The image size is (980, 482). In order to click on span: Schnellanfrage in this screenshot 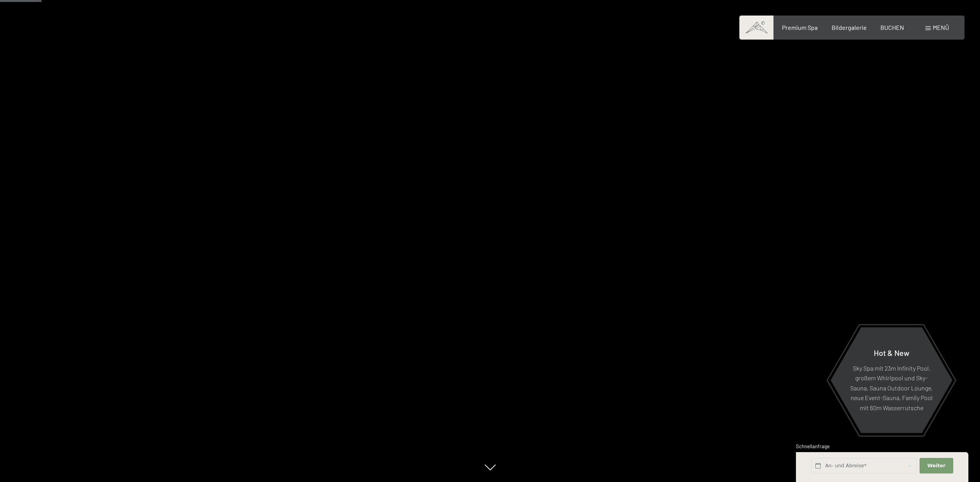, I will do `click(812, 446)`.